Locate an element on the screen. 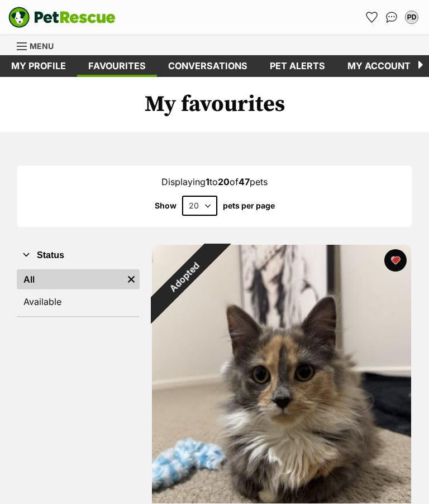 This screenshot has height=504, width=429. img: chat-41dd97257d64d25036548639549fe6c8038ab92f7586957e7f3b1b290dea8141.svg is located at coordinates (392, 18).